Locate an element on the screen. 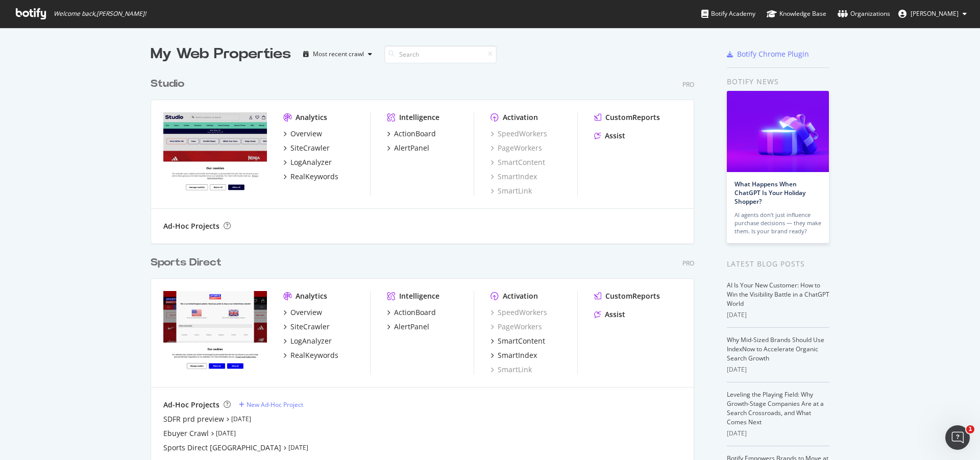 The width and height of the screenshot is (980, 460). img: studio.co.uk is located at coordinates (215, 154).